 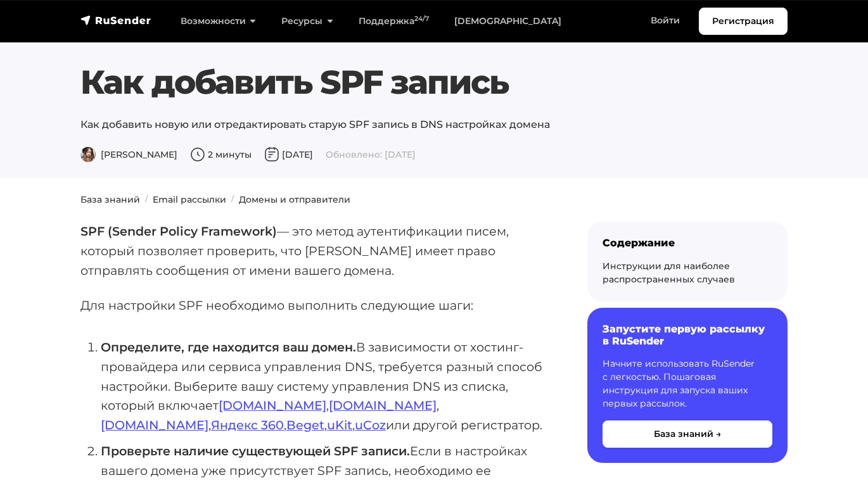 What do you see at coordinates (228, 347) in the screenshot?
I see `strong: Определите, где находится ваш домен.` at bounding box center [228, 347].